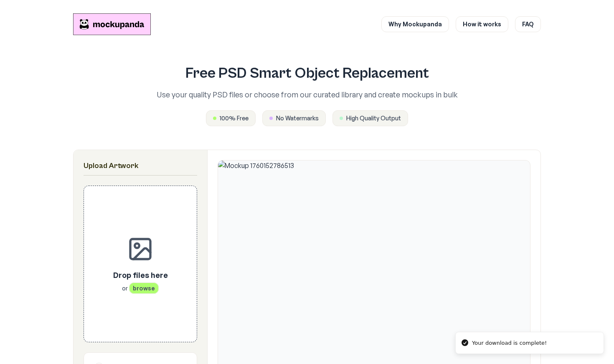 This screenshot has height=364, width=614. Describe the element at coordinates (374, 118) in the screenshot. I see `span: High Quality Output` at that location.